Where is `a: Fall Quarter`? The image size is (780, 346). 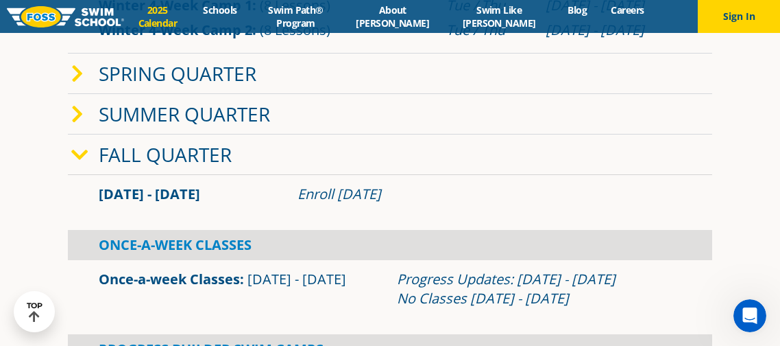
a: Fall Quarter is located at coordinates (165, 154).